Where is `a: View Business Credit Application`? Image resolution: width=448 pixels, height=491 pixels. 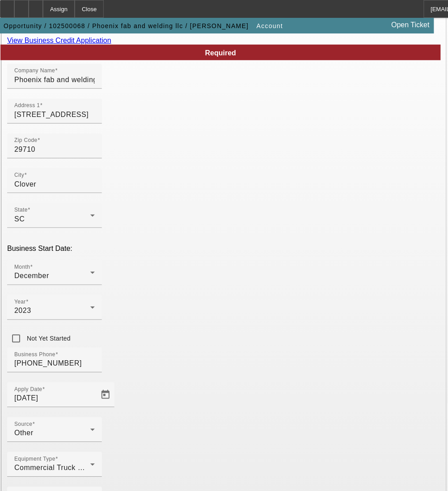 a: View Business Credit Application is located at coordinates (59, 40).